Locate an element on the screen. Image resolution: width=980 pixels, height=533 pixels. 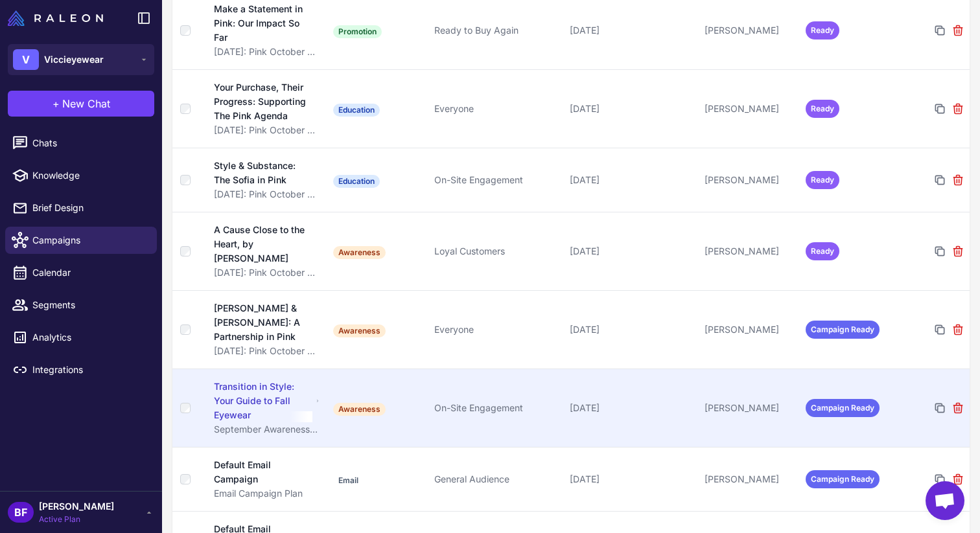
span: Active Plan is located at coordinates (77, 520).